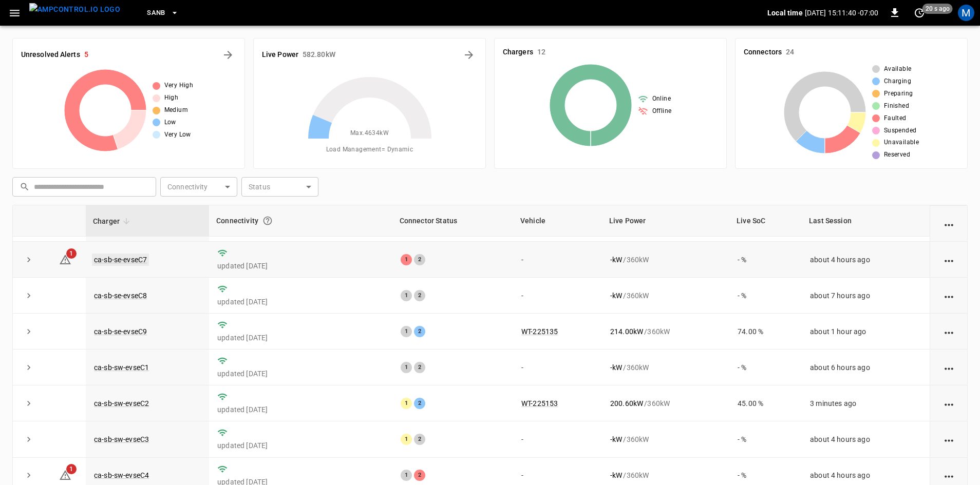  What do you see at coordinates (120, 296) in the screenshot?
I see `a: ca-sb-se-evseC8` at bounding box center [120, 296].